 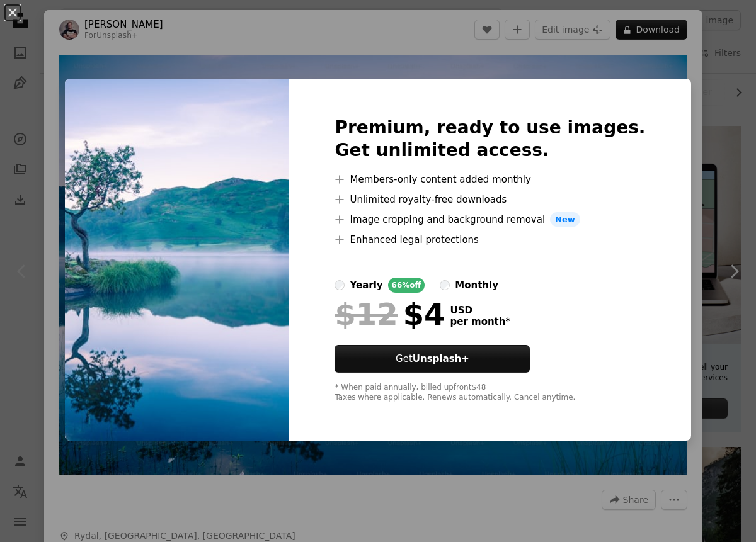 What do you see at coordinates (476, 285) in the screenshot?
I see `div: monthly` at bounding box center [476, 285].